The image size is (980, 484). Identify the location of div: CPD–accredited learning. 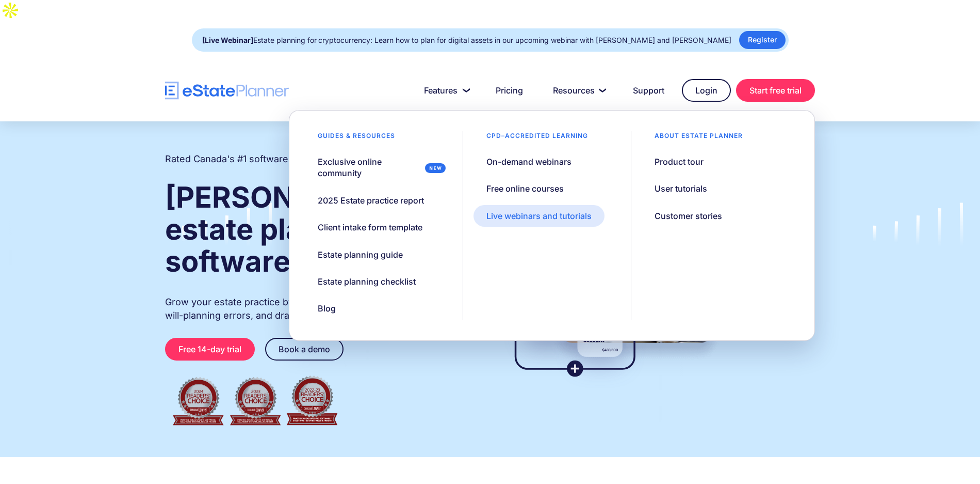
(537, 138).